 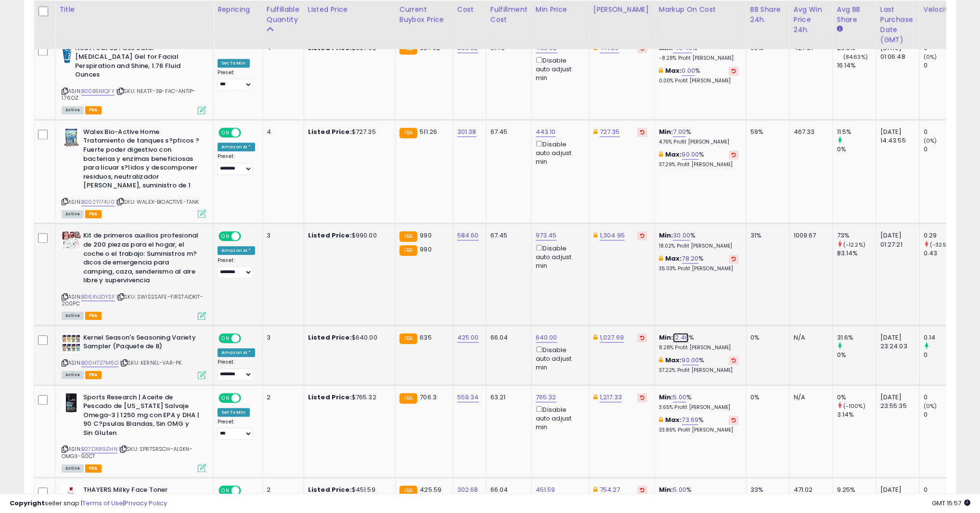 What do you see at coordinates (71, 240) in the screenshot?
I see `img: 51H7u7nVOZL._SL40_.jpg` at bounding box center [71, 240].